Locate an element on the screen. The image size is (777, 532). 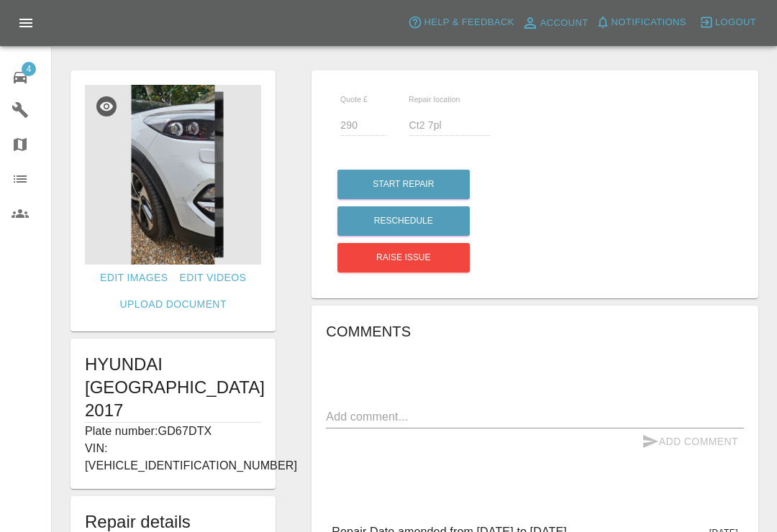
button: Start Repair is located at coordinates (404, 184).